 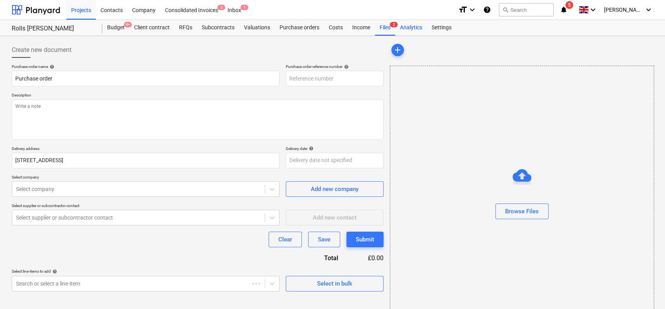 What do you see at coordinates (463, 10) in the screenshot?
I see `i: format_size` at bounding box center [463, 10].